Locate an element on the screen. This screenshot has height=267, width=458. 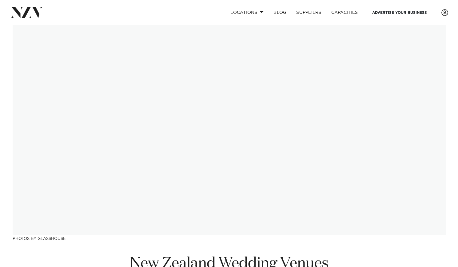
a: Capacities is located at coordinates (344, 12).